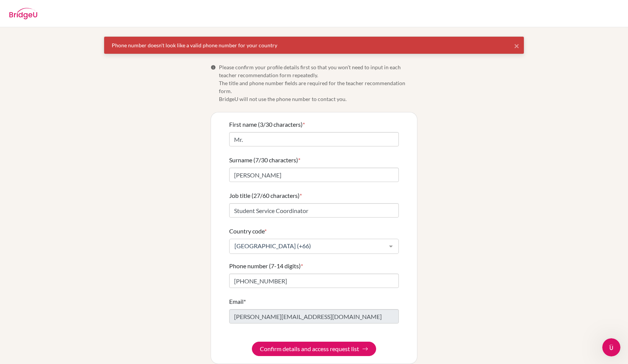  Describe the element at coordinates (265, 160) in the screenshot. I see `label: Surname (7/30 characters)` at that location.